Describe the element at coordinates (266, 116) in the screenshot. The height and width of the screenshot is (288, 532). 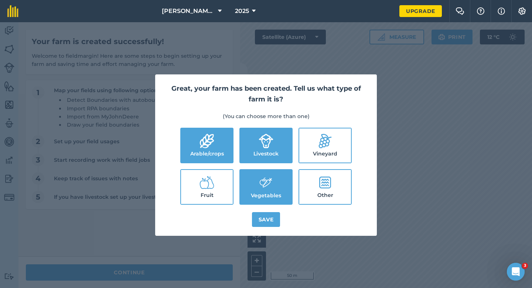
I see `p: (You can choose more than one)` at that location.